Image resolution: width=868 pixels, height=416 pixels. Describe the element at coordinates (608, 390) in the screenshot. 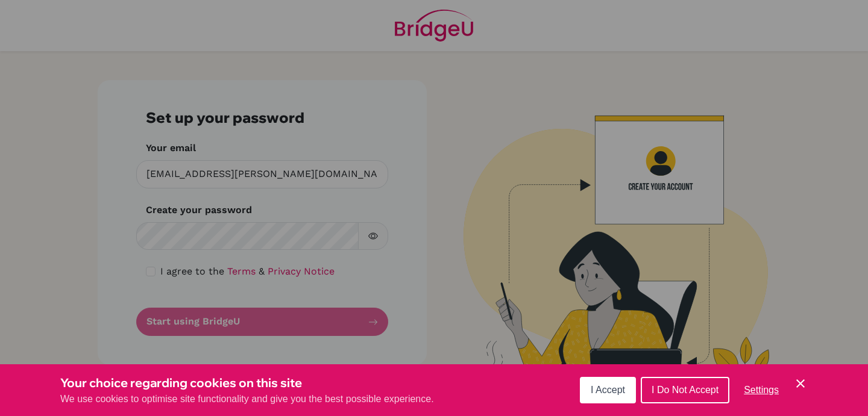

I see `button: I Accept` at that location.